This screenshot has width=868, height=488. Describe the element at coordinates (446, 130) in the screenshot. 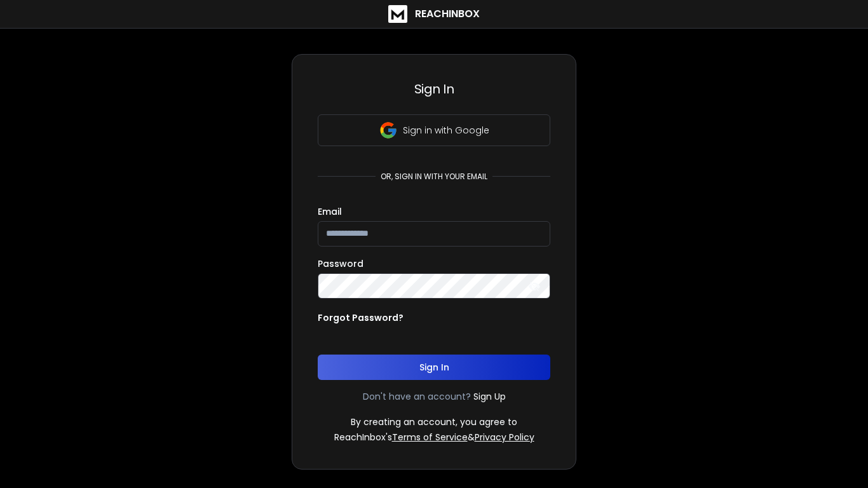

I see `p: Sign in with Google` at that location.